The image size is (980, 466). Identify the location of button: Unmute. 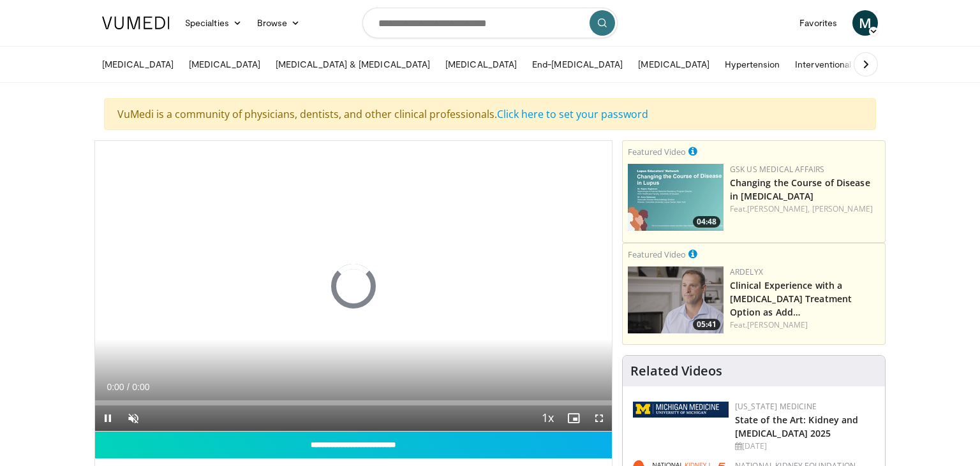
(133, 418).